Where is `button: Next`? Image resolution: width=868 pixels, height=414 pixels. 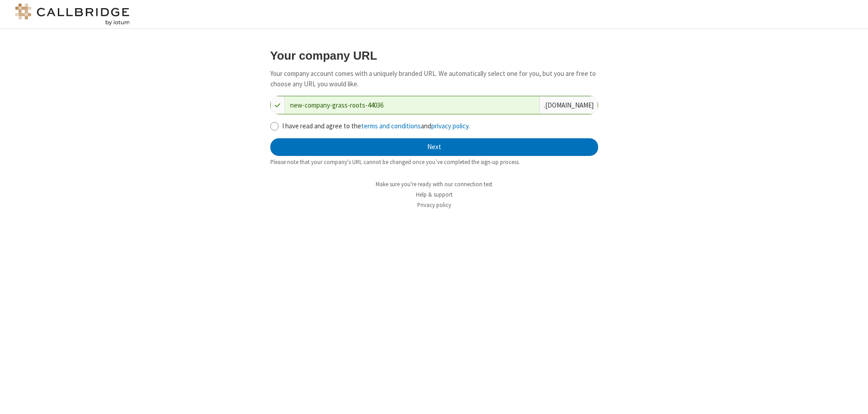
button: Next is located at coordinates (434, 148).